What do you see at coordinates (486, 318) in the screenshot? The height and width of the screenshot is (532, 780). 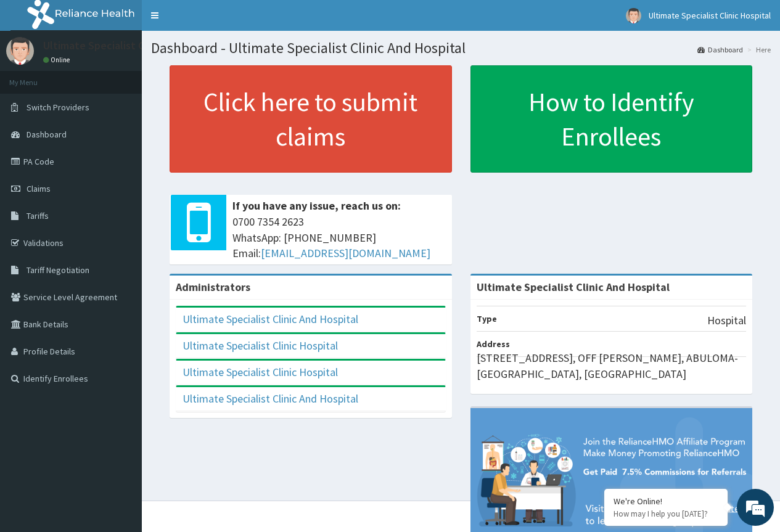 I see `b: Type` at bounding box center [486, 318].